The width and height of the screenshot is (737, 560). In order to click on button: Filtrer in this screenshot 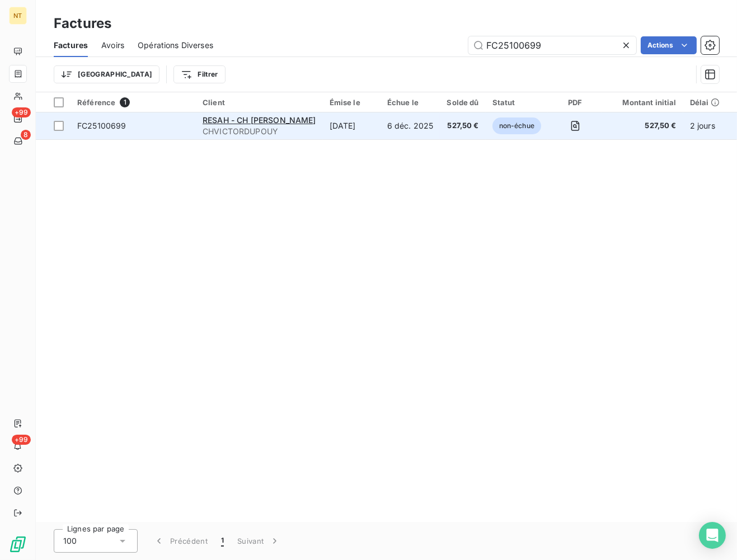, I will do `click(199, 74)`.